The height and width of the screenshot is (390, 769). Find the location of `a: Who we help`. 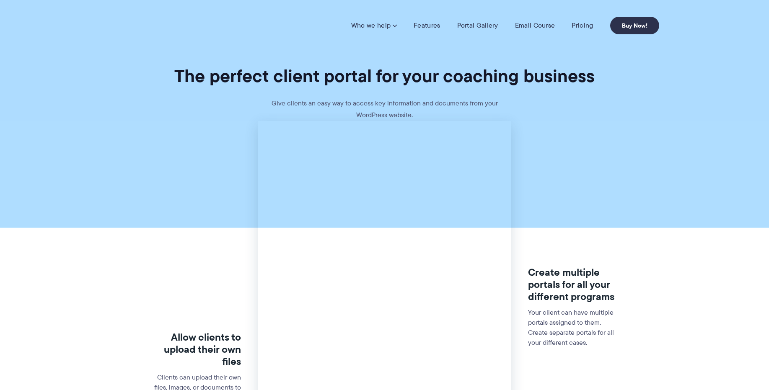

a: Who we help is located at coordinates (374, 26).